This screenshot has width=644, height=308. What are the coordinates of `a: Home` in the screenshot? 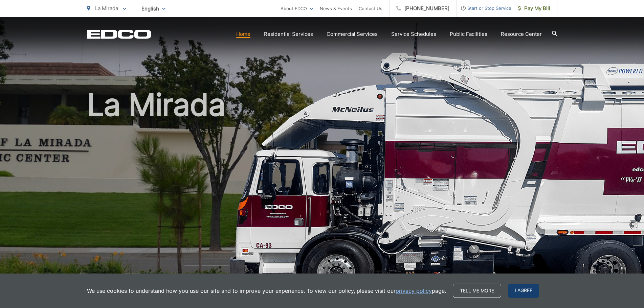 It's located at (244, 34).